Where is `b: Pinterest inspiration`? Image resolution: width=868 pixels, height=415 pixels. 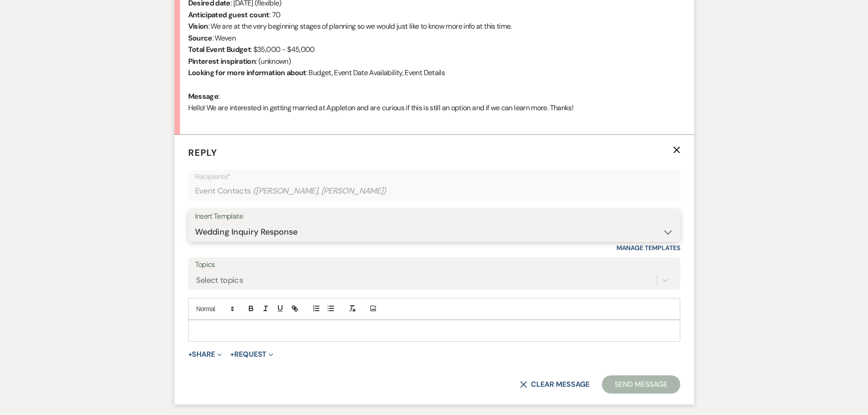 b: Pinterest inspiration is located at coordinates (222, 61).